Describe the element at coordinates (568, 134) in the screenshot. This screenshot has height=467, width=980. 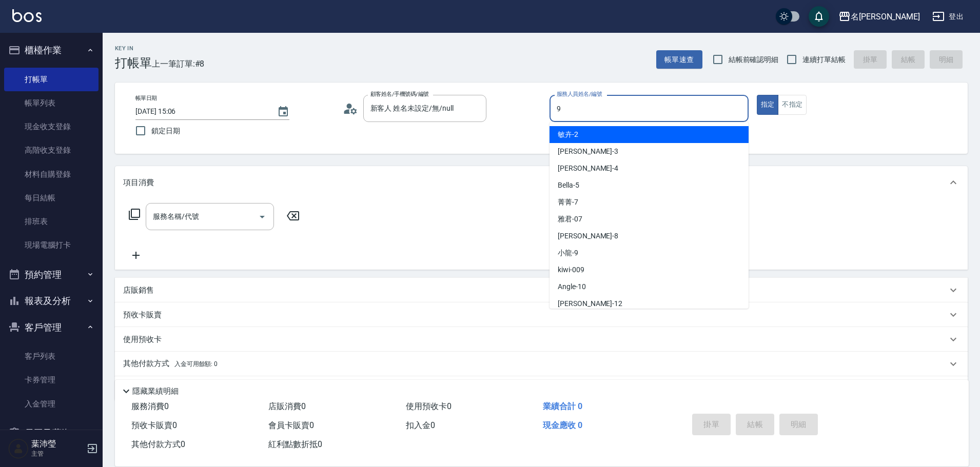
I see `span: 敏卉 -2` at that location.